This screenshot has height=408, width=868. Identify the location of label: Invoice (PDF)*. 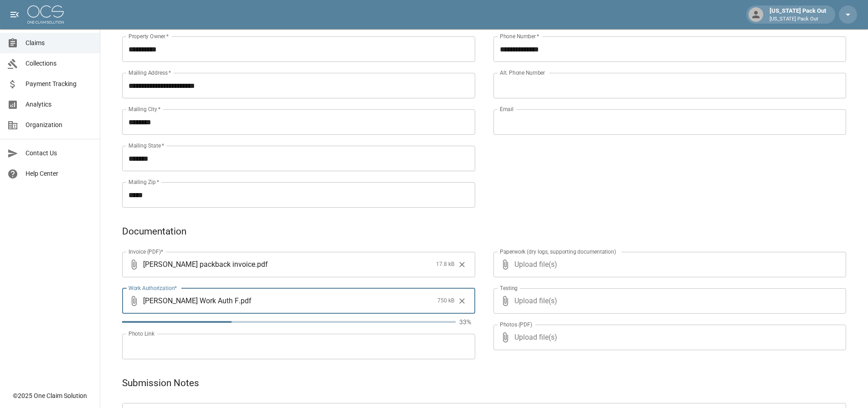
(145, 252).